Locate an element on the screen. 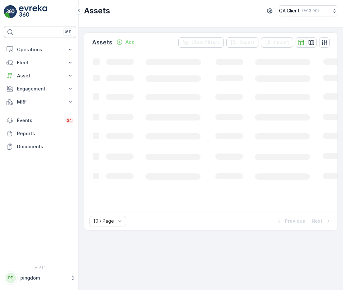 The height and width of the screenshot is (290, 343). a: Events34 is located at coordinates (40, 120).